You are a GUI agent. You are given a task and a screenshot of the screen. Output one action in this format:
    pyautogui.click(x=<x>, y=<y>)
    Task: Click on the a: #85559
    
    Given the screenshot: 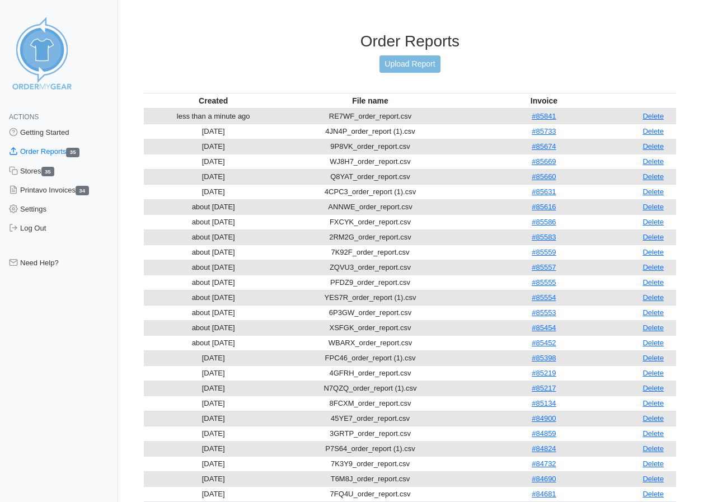 What is the action you would take?
    pyautogui.click(x=544, y=252)
    